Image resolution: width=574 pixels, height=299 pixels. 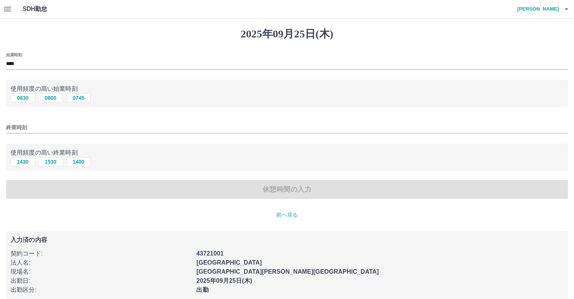 What do you see at coordinates (287, 240) in the screenshot?
I see `p: 入力済の内容` at bounding box center [287, 240].